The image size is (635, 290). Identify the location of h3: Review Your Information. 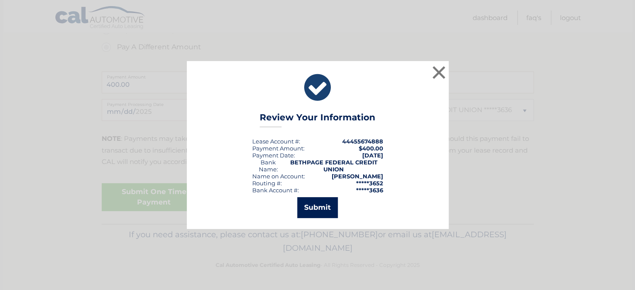
(317, 120).